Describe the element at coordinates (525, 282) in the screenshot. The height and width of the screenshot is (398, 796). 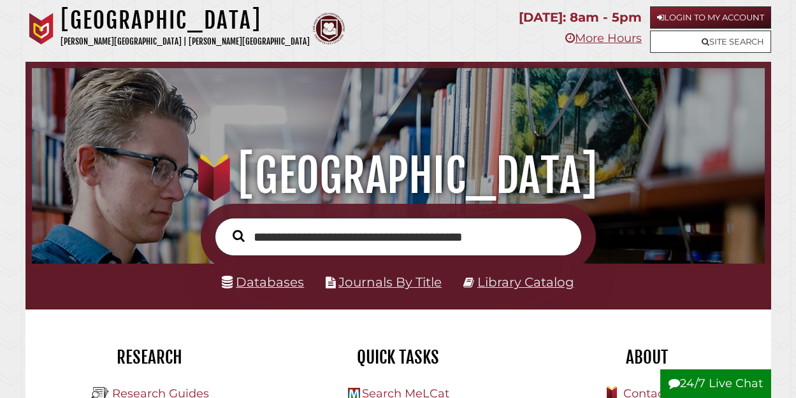
I see `a: Library Catalog` at that location.